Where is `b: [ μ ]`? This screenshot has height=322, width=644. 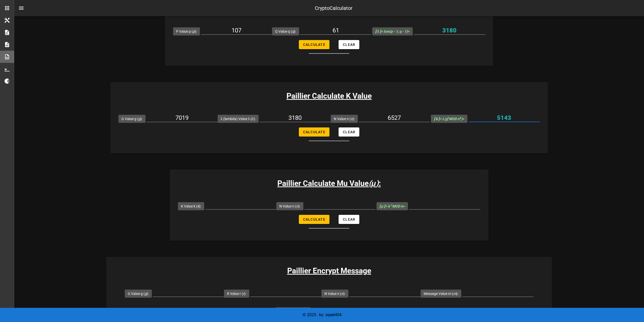 b: [ μ ] is located at coordinates (383, 206).